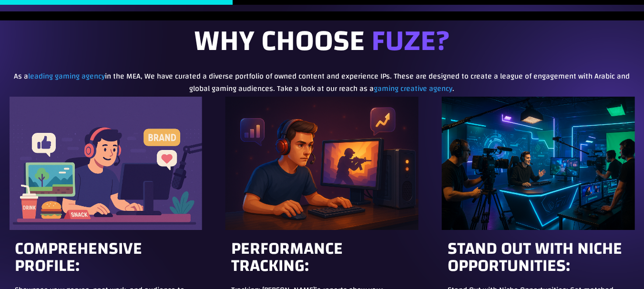  Describe the element at coordinates (66, 76) in the screenshot. I see `a: leading gaming agency` at that location.